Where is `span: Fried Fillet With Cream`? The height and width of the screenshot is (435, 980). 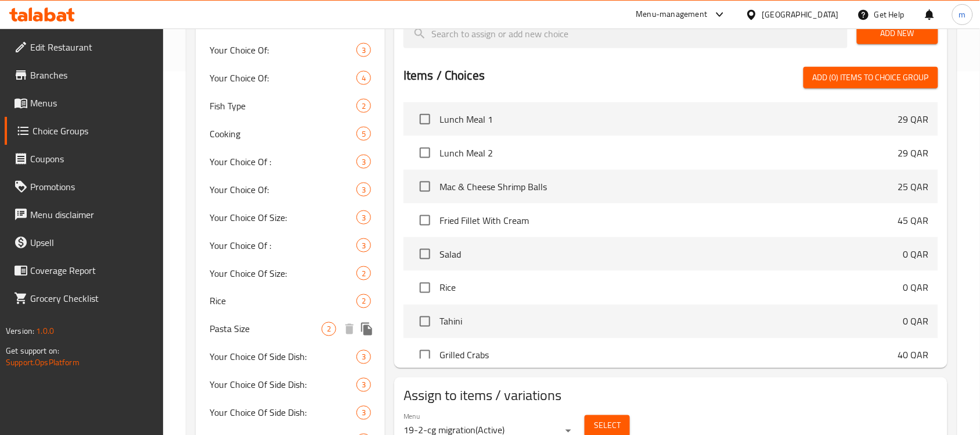 span: Fried Fillet With Cream is located at coordinates (669, 220).